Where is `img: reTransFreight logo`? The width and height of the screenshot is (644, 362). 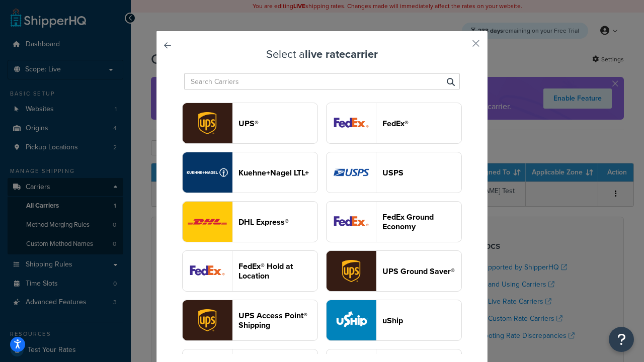 img: reTransFreight logo is located at coordinates (207, 172).